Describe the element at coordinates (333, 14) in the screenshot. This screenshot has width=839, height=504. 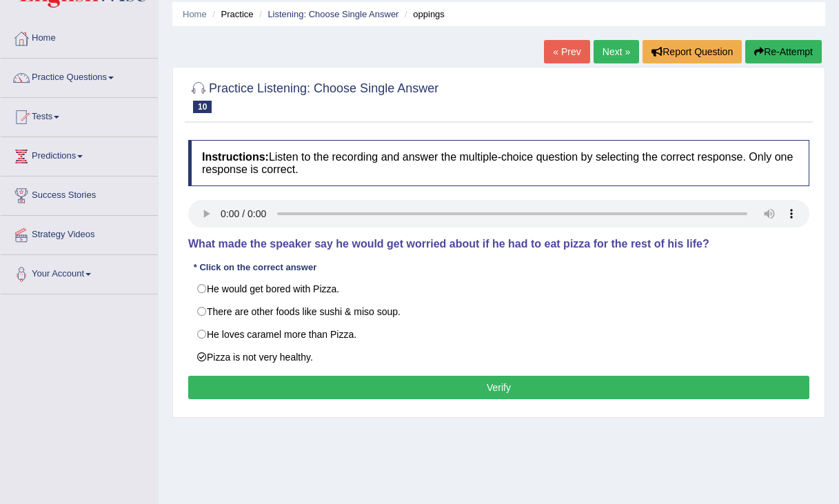
I see `a: Listening: Choose Single Answer` at that location.